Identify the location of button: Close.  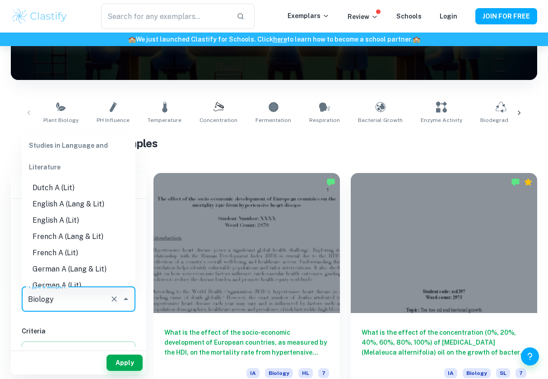
(126, 299).